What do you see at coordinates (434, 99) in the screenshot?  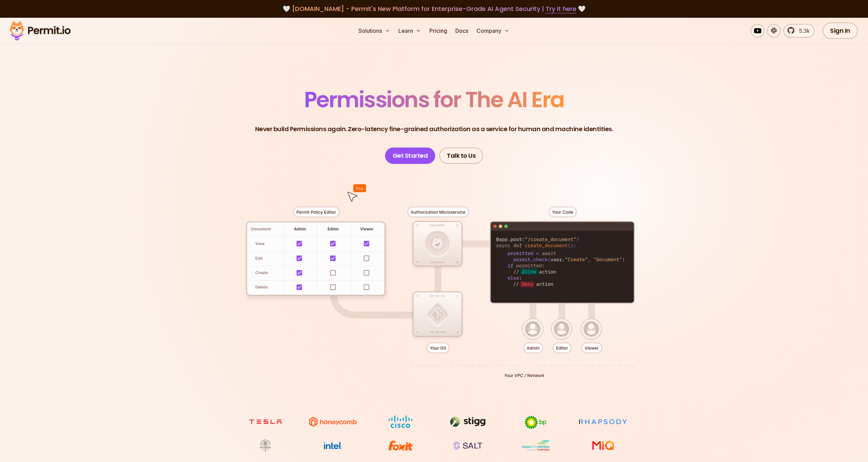 I see `span: Permissions for The AI Era` at bounding box center [434, 99].